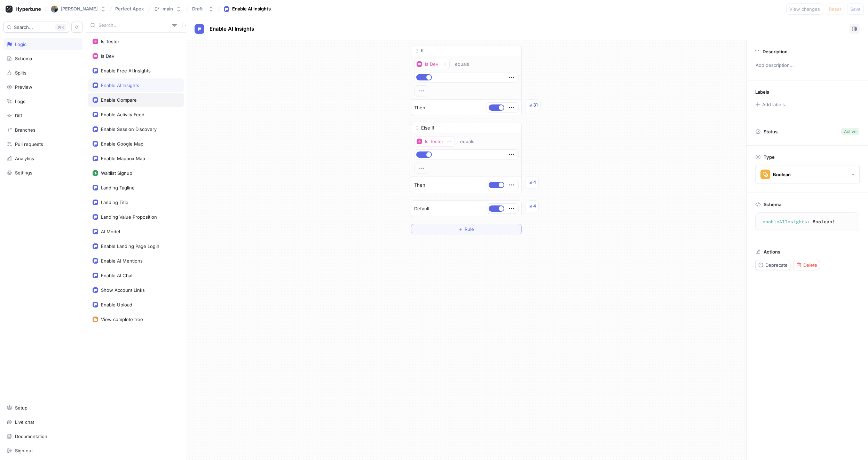  What do you see at coordinates (850, 131) in the screenshot?
I see `div: Active` at bounding box center [850, 131].